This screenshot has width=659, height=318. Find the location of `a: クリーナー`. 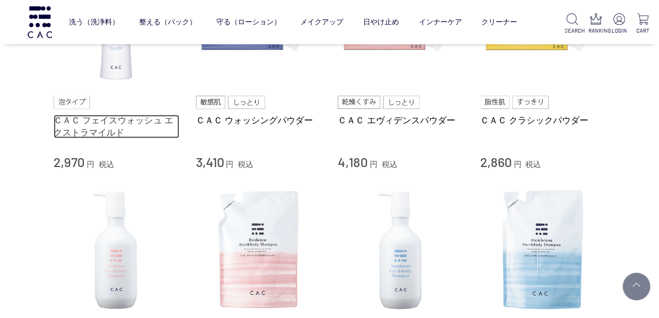

a: クリーナー is located at coordinates (499, 22).